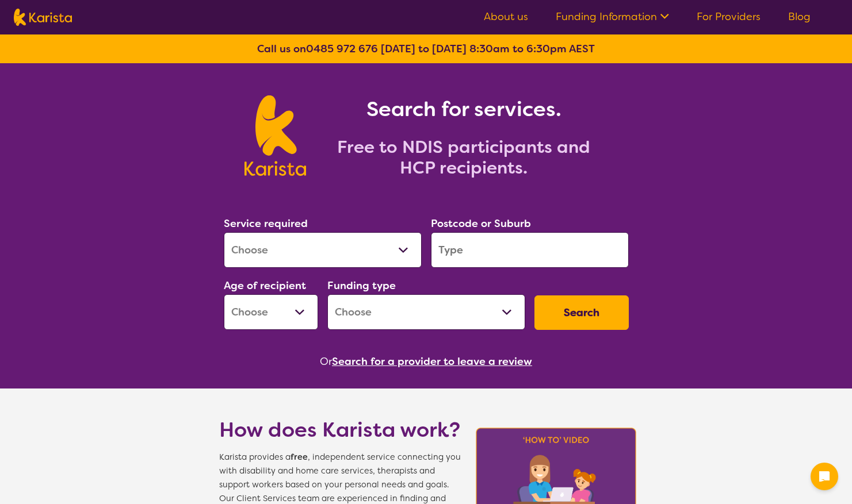 This screenshot has width=852, height=504. Describe the element at coordinates (612, 17) in the screenshot. I see `a: Funding Information` at that location.